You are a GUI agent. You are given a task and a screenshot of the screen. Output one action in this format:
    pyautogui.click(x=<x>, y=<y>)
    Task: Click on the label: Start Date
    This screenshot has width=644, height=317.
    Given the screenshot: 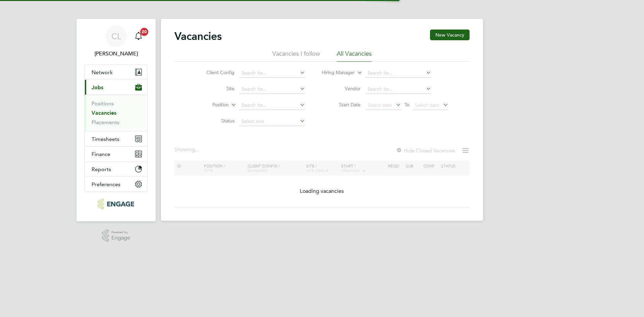 What is the action you would take?
    pyautogui.click(x=341, y=104)
    